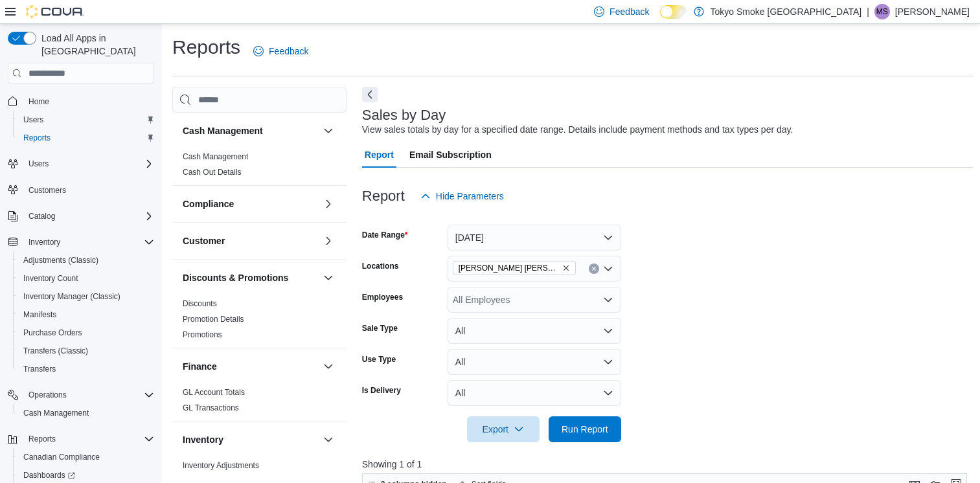 The height and width of the screenshot is (483, 980). Describe the element at coordinates (86, 138) in the screenshot. I see `button: Reports` at that location.